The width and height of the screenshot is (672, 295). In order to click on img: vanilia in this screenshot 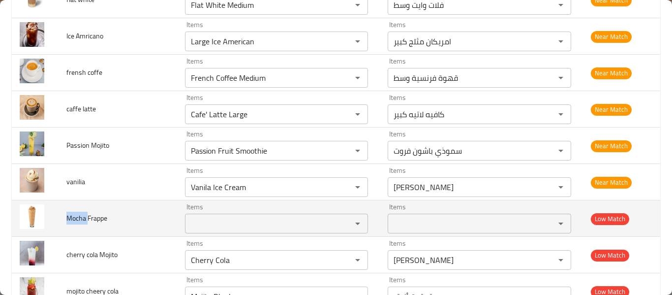, I will do `click(32, 180)`.